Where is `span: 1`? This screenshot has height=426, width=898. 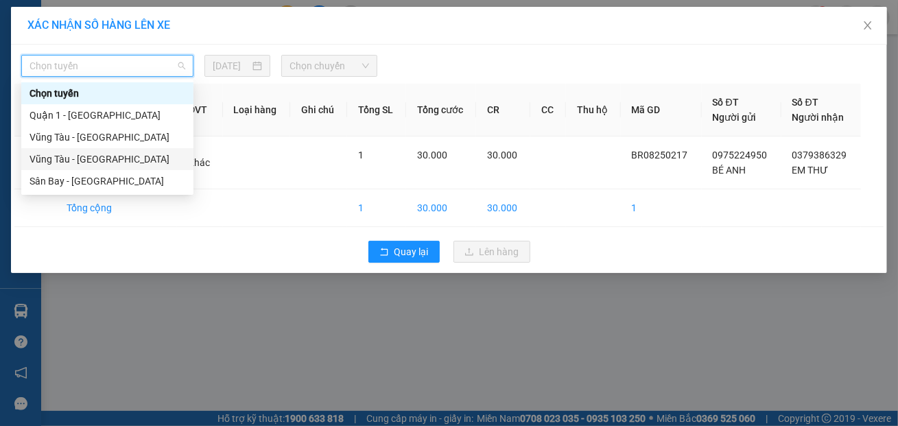 span: 1 is located at coordinates (361, 155).